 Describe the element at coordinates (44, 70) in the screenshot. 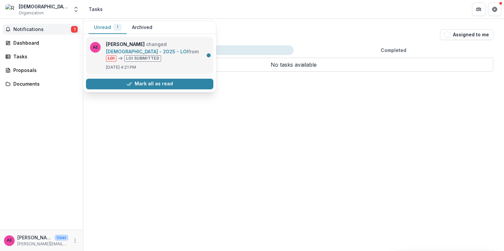

I see `div: Proposals` at that location.